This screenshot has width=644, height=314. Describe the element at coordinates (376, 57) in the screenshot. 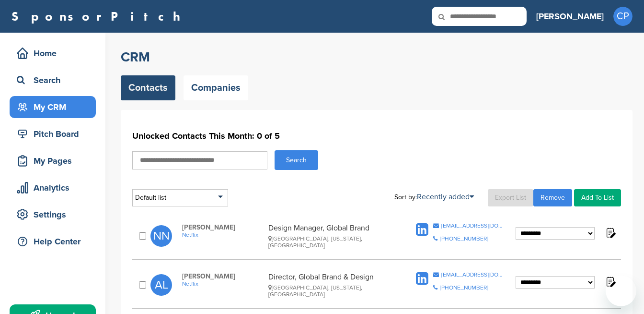

I see `h2: CRM` at that location.